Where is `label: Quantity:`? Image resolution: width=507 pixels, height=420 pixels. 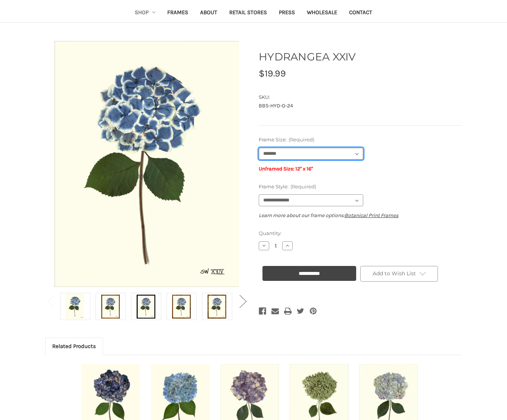 label: Quantity: is located at coordinates (360, 233).